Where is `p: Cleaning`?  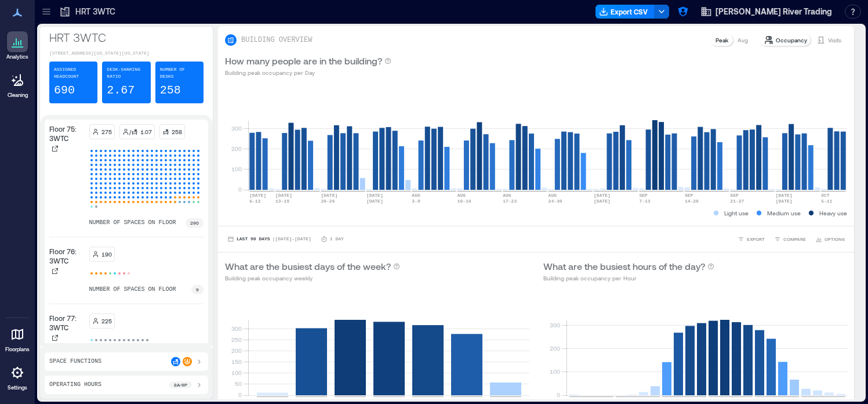 p: Cleaning is located at coordinates (17, 95).